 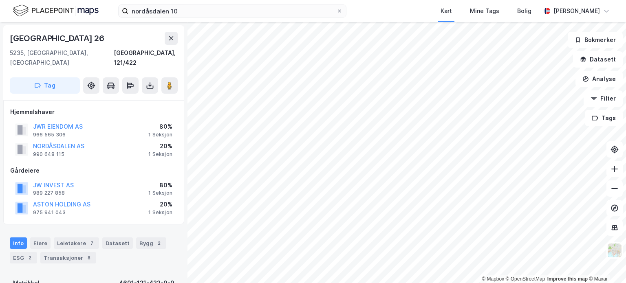 What do you see at coordinates (68, 258) in the screenshot?
I see `div: Transaksjoner` at bounding box center [68, 258].